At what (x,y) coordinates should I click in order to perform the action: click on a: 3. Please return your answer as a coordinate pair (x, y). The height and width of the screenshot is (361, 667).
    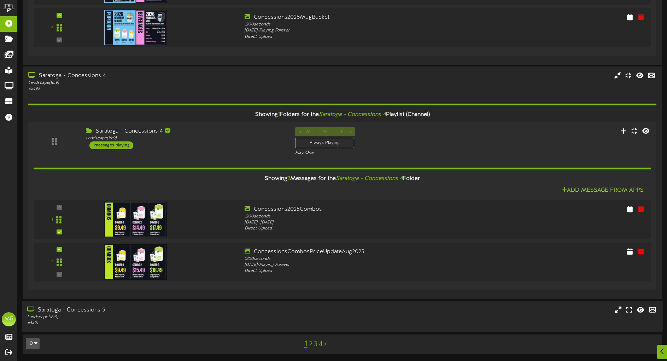
    Looking at the image, I should click on (315, 344).